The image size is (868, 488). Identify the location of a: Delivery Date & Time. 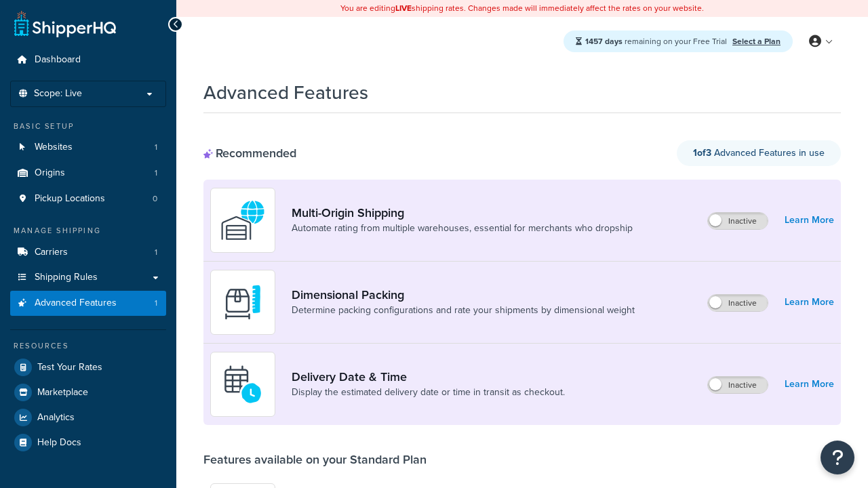
(428, 377).